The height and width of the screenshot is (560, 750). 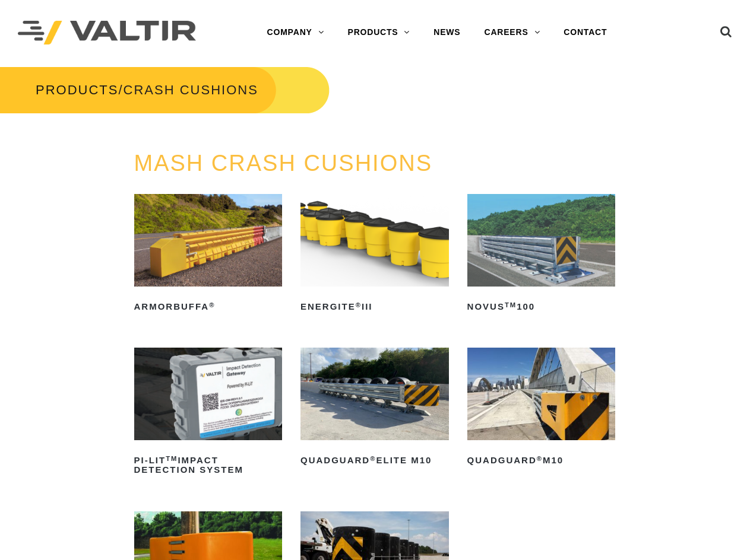 What do you see at coordinates (541, 409) in the screenshot?
I see `a: QuadGuard®M10` at bounding box center [541, 409].